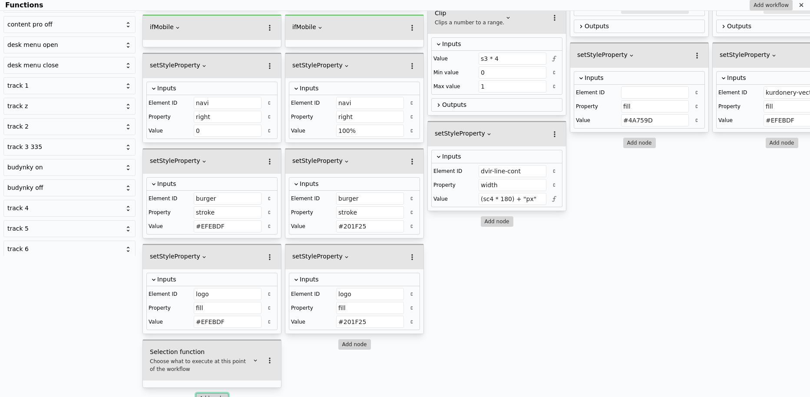 The height and width of the screenshot is (397, 810). I want to click on div: 6 дворів-курдонерів та сквер, so click(132, 338).